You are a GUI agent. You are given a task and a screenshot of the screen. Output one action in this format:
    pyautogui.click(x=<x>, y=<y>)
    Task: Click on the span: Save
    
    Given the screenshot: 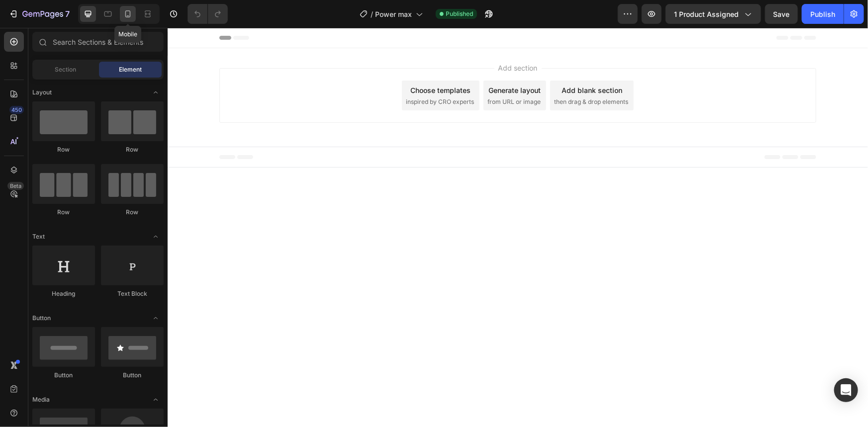 What is the action you would take?
    pyautogui.click(x=781, y=14)
    